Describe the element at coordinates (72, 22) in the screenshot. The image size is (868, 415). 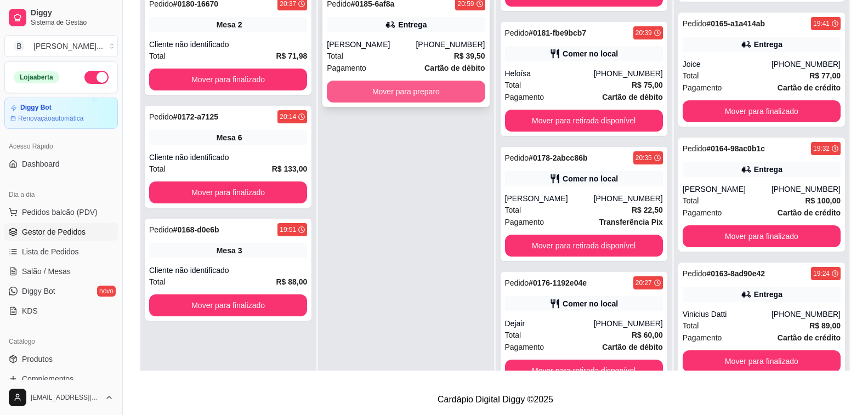
I see `span: Sistema de Gestão` at that location.